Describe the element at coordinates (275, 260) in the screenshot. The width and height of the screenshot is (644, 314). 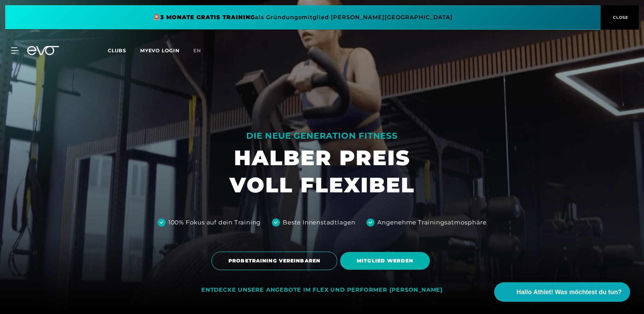
I see `span: PROBETRAINING VEREINBAREN` at that location.